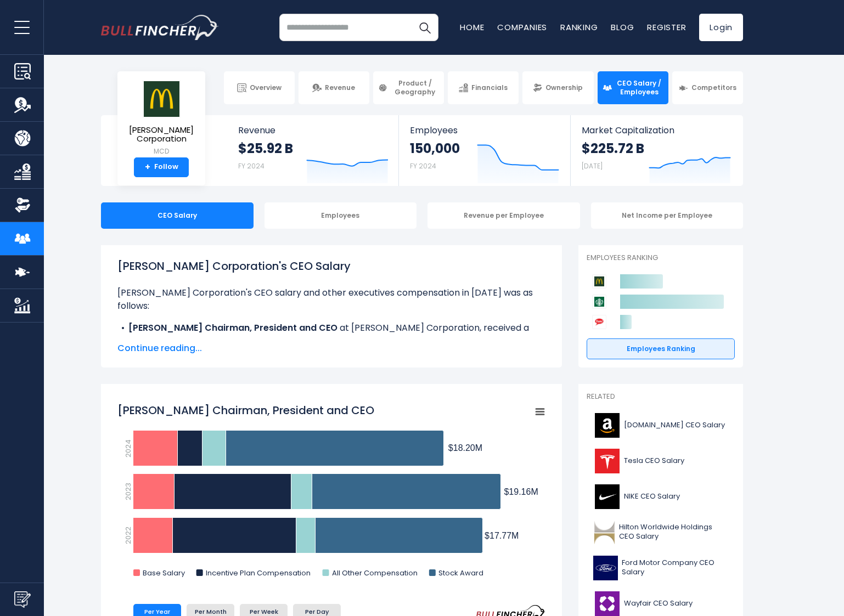  What do you see at coordinates (656, 130) in the screenshot?
I see `span: Market Capitalization` at bounding box center [656, 130].